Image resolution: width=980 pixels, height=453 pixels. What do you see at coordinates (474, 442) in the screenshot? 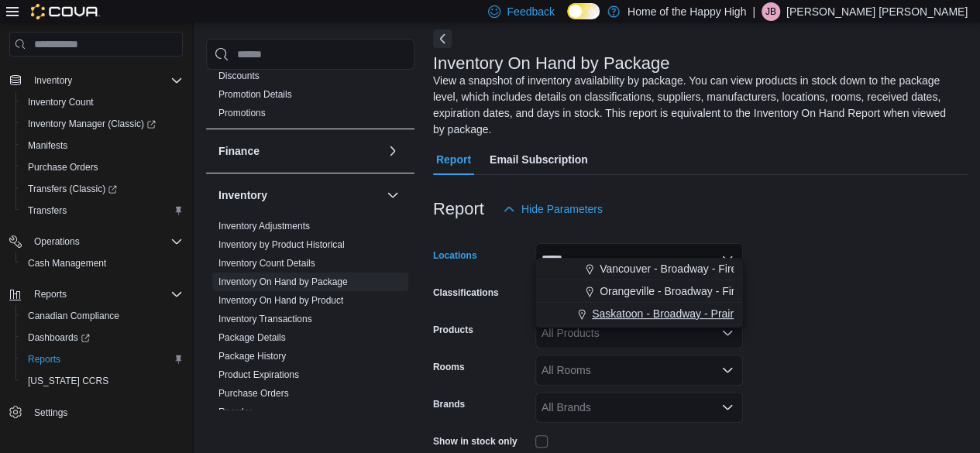
I see `label: Show in stock only` at bounding box center [474, 442].